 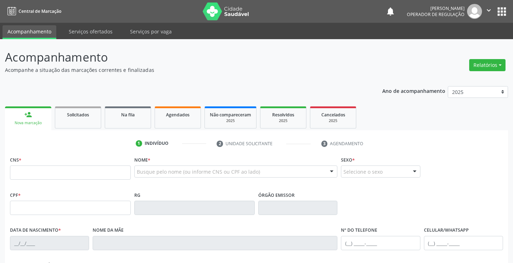 I want to click on span: Solicitados, so click(x=78, y=115).